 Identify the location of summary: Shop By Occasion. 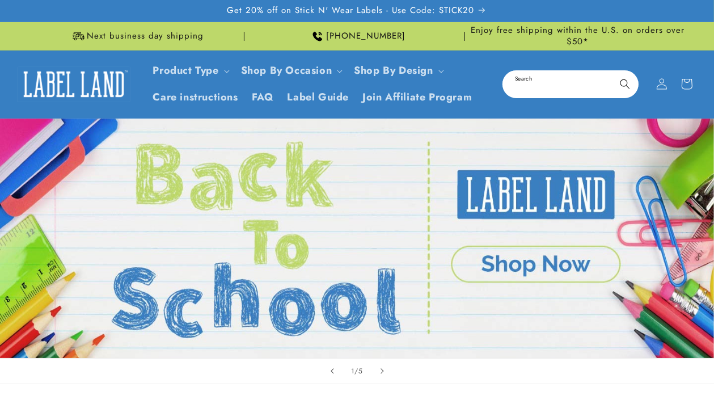
(291, 70).